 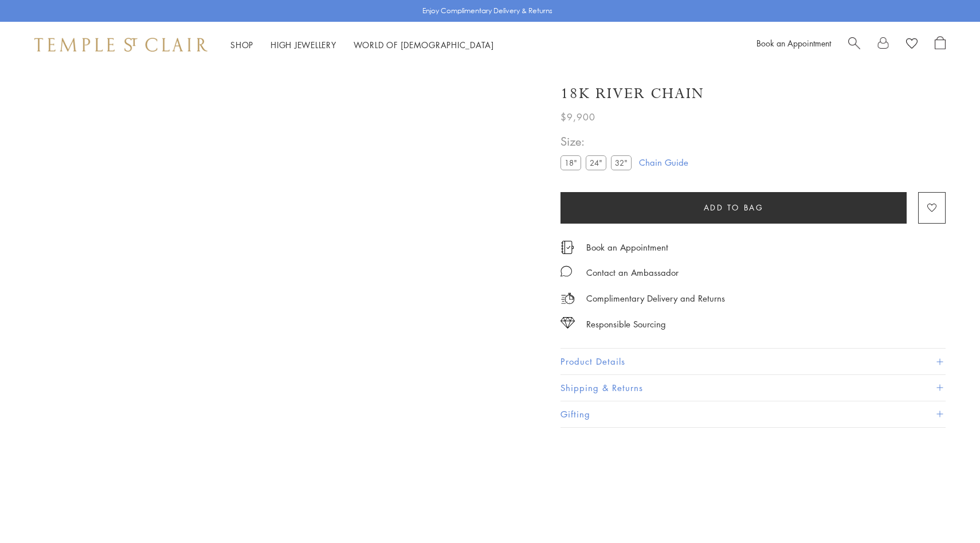 What do you see at coordinates (753, 414) in the screenshot?
I see `button: Gifting` at bounding box center [753, 414].